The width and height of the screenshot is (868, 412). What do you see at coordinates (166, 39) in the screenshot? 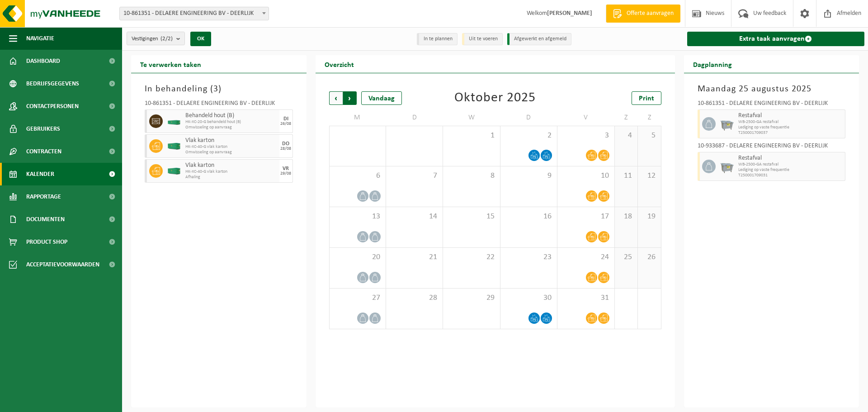
I see `count: (2/2)` at bounding box center [166, 39].